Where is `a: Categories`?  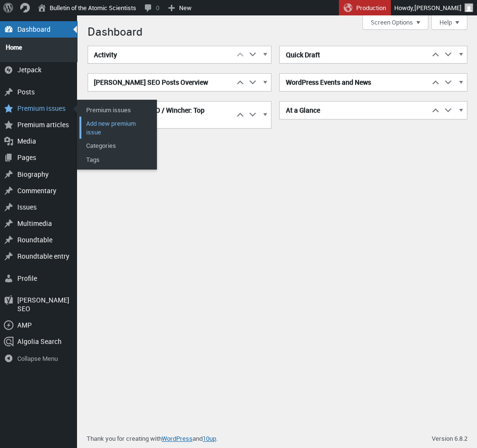
a: Categories is located at coordinates (118, 145).